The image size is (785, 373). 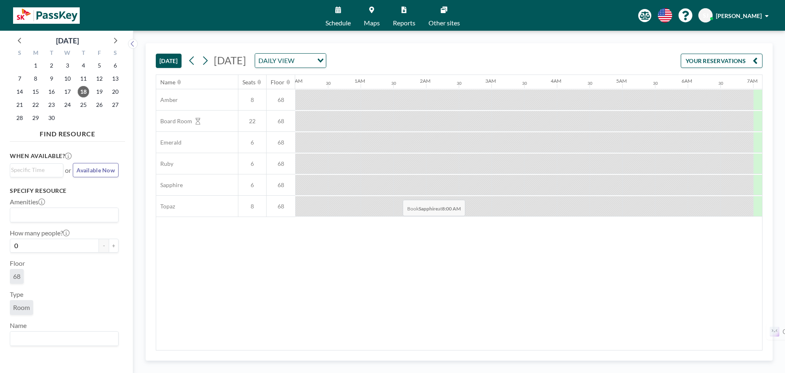 I want to click on span: Friday, September 5, 2025, so click(x=99, y=65).